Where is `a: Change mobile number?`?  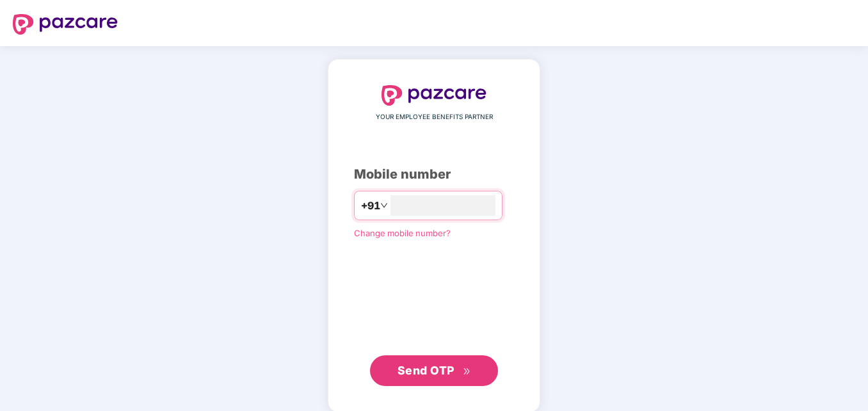 a: Change mobile number? is located at coordinates (403, 233).